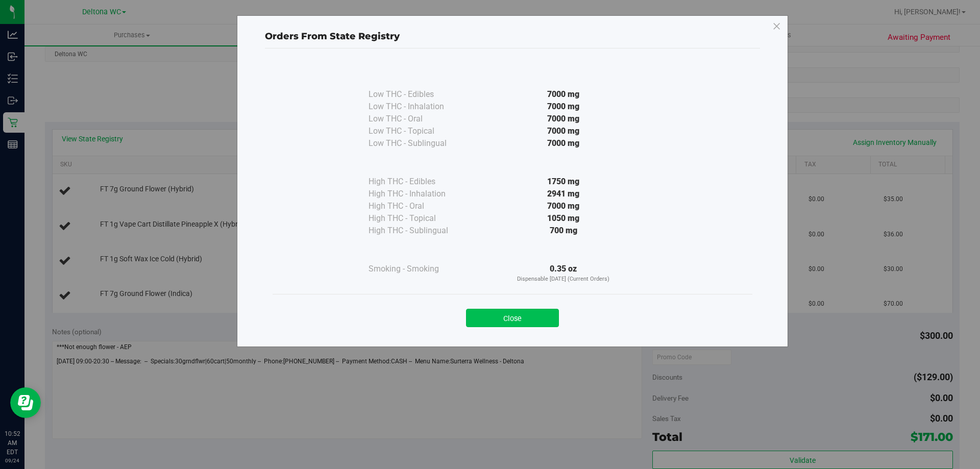  I want to click on div: High THC - Topical, so click(419, 218).